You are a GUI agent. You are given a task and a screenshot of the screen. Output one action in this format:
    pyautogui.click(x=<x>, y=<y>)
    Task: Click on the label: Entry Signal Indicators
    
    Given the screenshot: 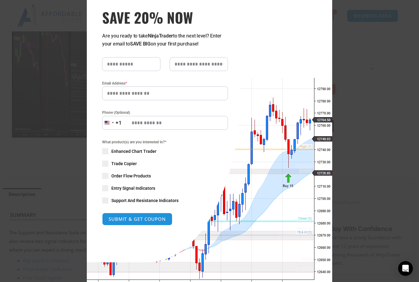 What is the action you would take?
    pyautogui.click(x=165, y=188)
    